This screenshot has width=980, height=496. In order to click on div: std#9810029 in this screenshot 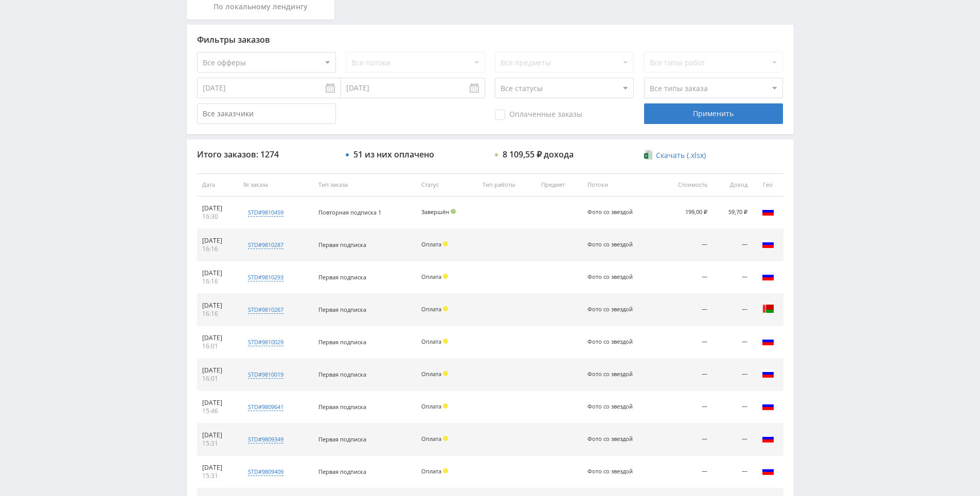, I will do `click(266, 342)`.